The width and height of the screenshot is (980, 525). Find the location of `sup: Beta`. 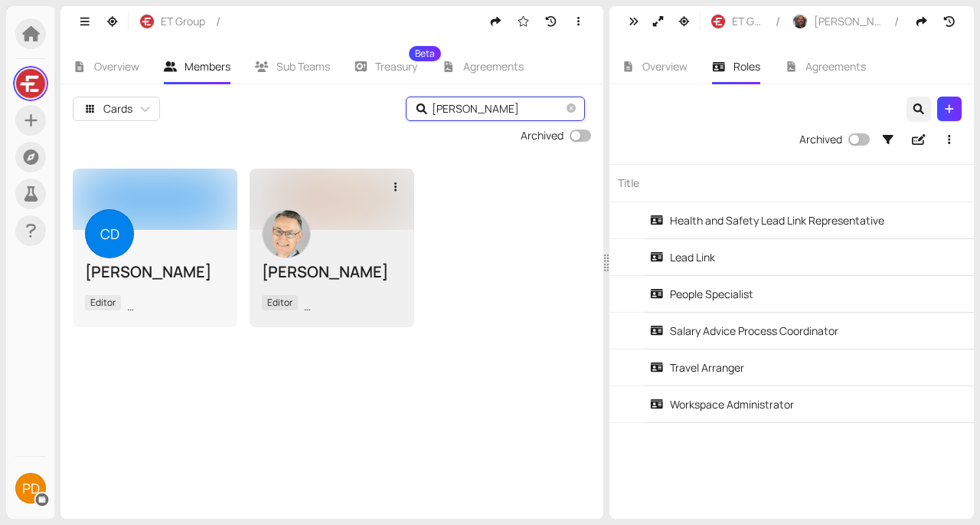

sup: Beta is located at coordinates (425, 54).